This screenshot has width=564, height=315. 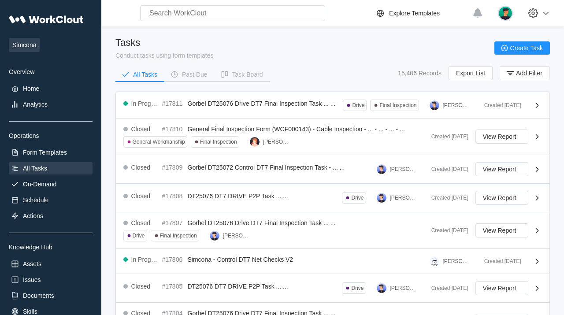 What do you see at coordinates (51, 280) in the screenshot?
I see `a: Issues` at bounding box center [51, 280].